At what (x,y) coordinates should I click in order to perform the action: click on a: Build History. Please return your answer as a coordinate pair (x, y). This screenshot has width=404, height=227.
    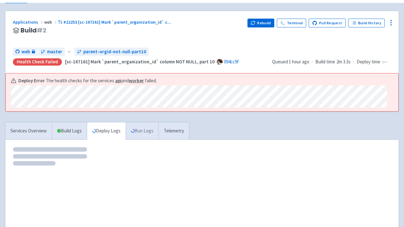
    Looking at the image, I should click on (367, 23).